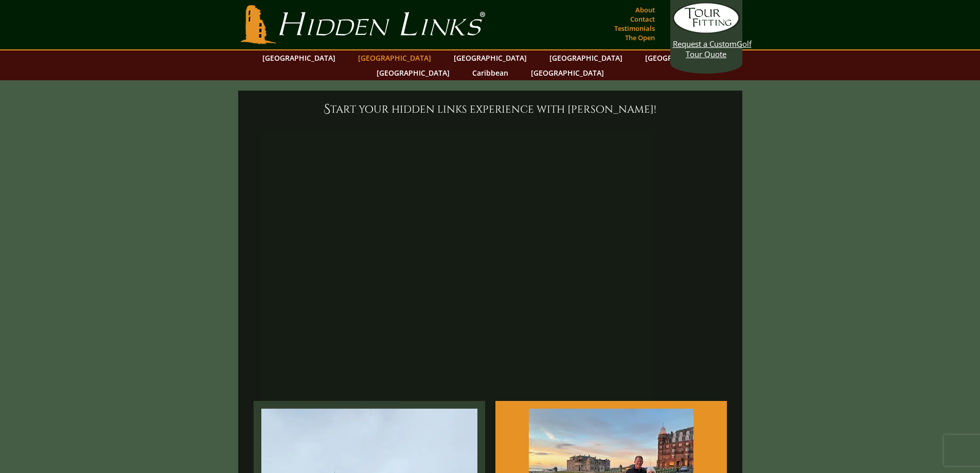  I want to click on a: Testimonials, so click(634, 28).